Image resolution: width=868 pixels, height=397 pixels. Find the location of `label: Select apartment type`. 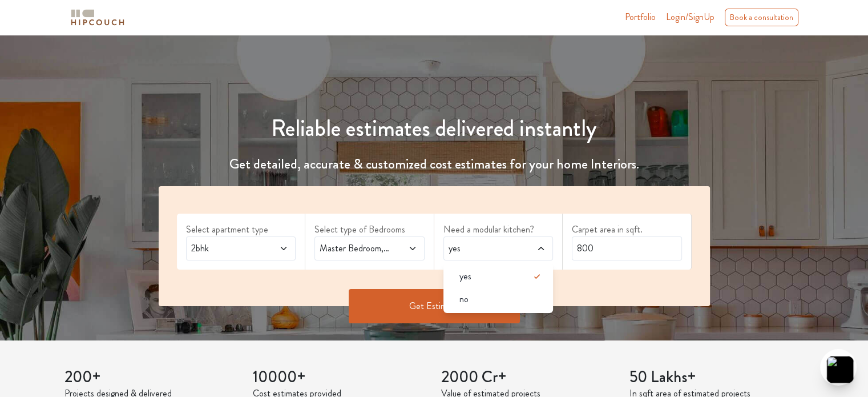

label: Select apartment type is located at coordinates (241, 229).